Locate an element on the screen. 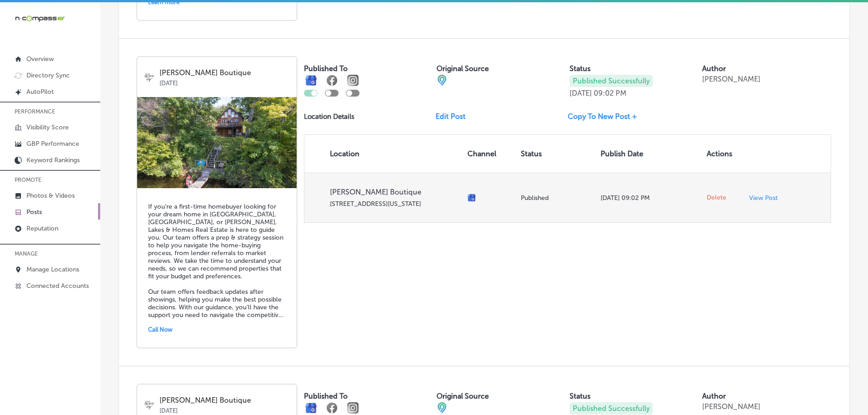 Image resolution: width=868 pixels, height=415 pixels. th: Location is located at coordinates (385, 153).